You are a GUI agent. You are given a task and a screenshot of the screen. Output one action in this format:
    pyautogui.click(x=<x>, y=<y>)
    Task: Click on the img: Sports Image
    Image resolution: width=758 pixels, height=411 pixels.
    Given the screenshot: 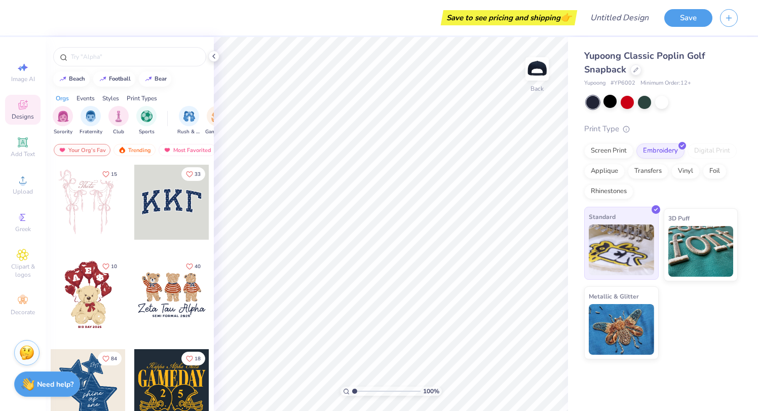 What is the action you would take?
    pyautogui.click(x=146, y=116)
    